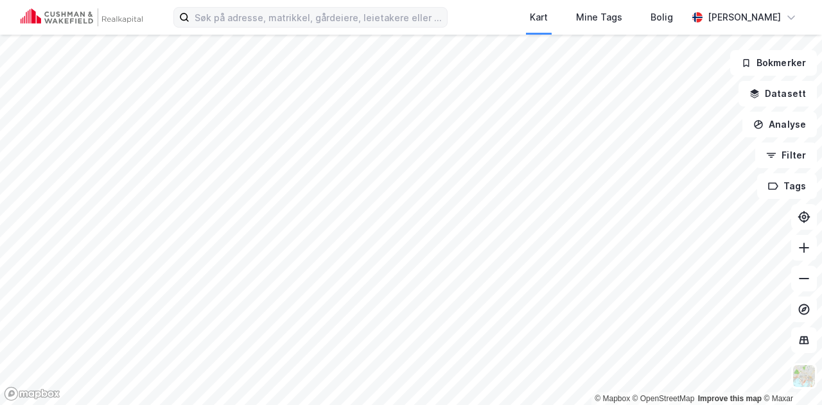 The width and height of the screenshot is (822, 405). What do you see at coordinates (730, 399) in the screenshot?
I see `a: Improve this map` at bounding box center [730, 399].